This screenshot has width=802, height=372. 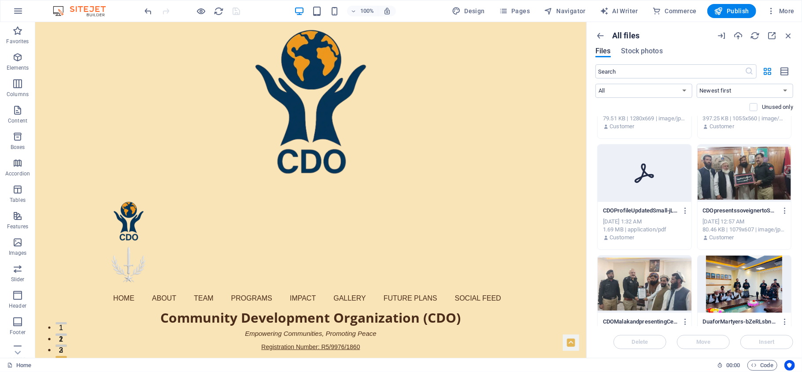 What do you see at coordinates (674, 11) in the screenshot?
I see `span: Commerce` at bounding box center [674, 11].